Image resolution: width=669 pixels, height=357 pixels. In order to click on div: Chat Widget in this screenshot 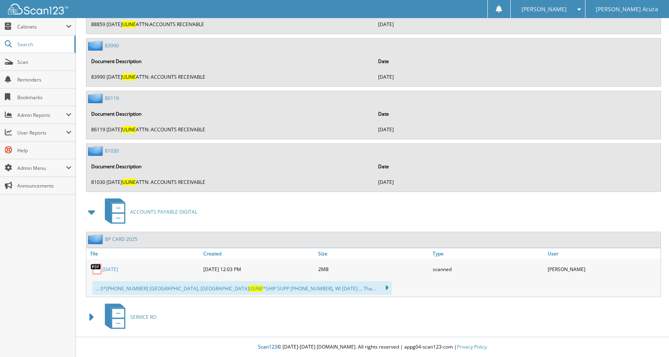, I will do `click(649, 338)`.